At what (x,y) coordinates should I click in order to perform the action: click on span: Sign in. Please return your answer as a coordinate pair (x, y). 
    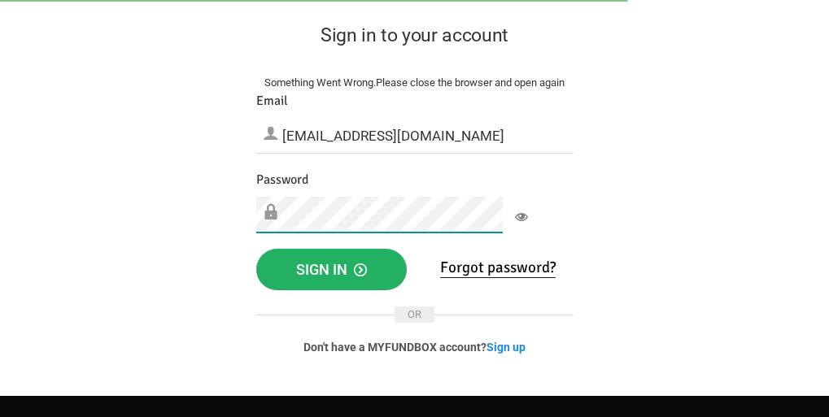
    Looking at the image, I should click on (331, 269).